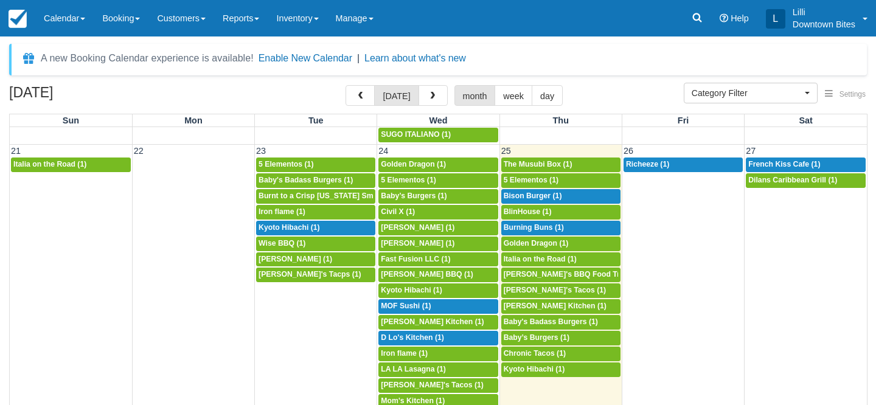 The image size is (876, 405). I want to click on a: Wise BBQ (1), so click(316, 244).